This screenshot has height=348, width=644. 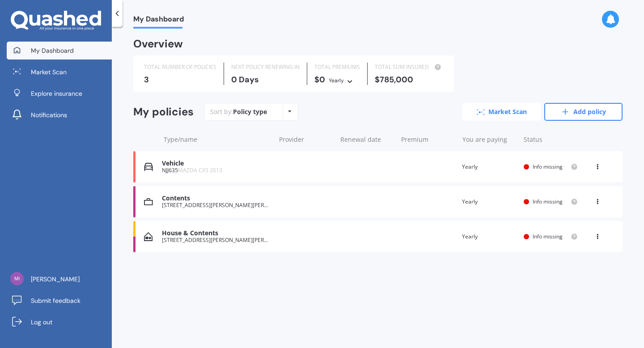 What do you see at coordinates (216, 170) in the screenshot?
I see `div: NJJ635` at bounding box center [216, 170].